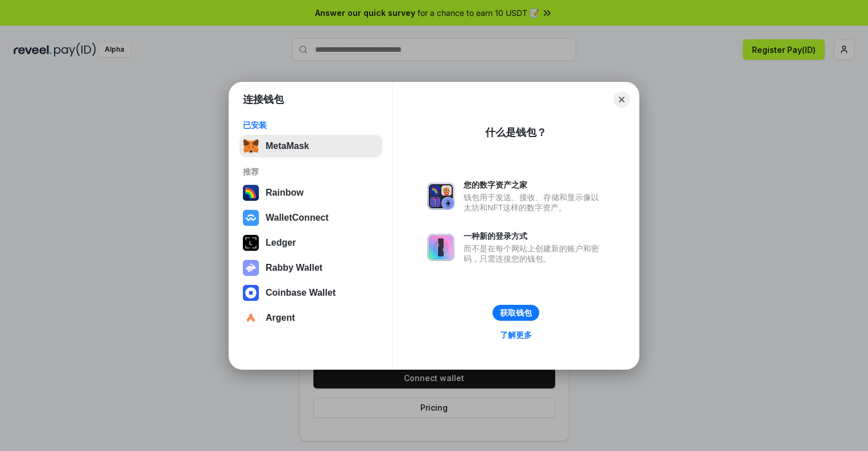 This screenshot has height=451, width=868. I want to click on div: 钱包用于发送、接收、存储和显示像以太坊和NFT这样的数字资产。, so click(534, 203).